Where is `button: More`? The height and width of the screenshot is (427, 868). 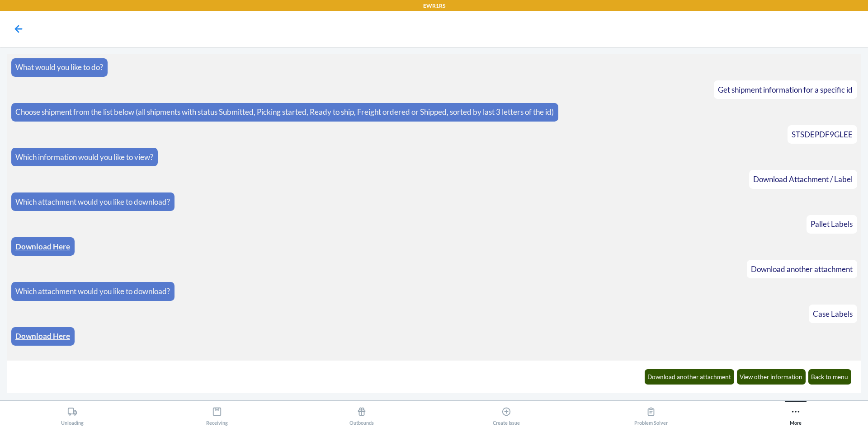
button: More is located at coordinates (796, 413).